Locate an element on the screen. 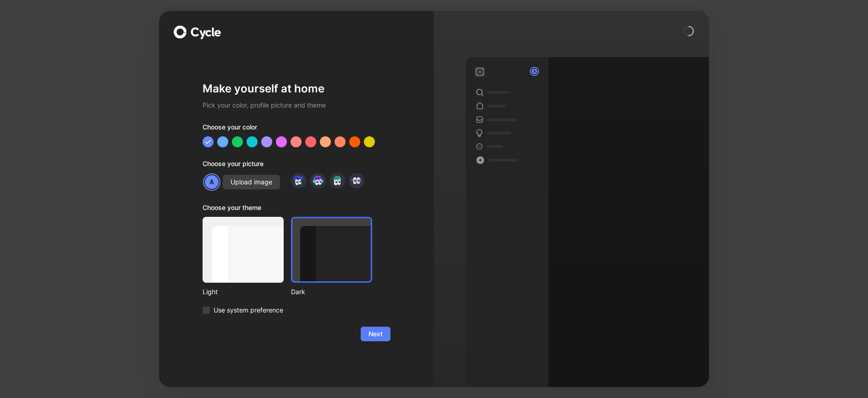 This screenshot has width=868, height=398. div: Light is located at coordinates (243, 292).